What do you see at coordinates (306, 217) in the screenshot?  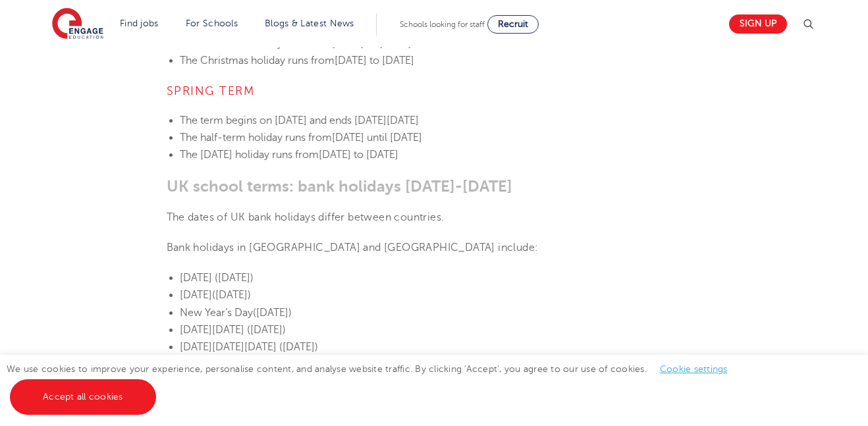 I see `span: The dates of UK bank holidays differ between countries.` at bounding box center [306, 217].